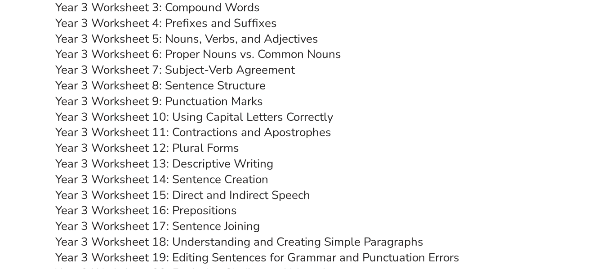 This screenshot has height=269, width=614. Describe the element at coordinates (239, 242) in the screenshot. I see `a: Year 3 Worksheet 18: Understanding and Creating Simple Paragraphs` at that location.